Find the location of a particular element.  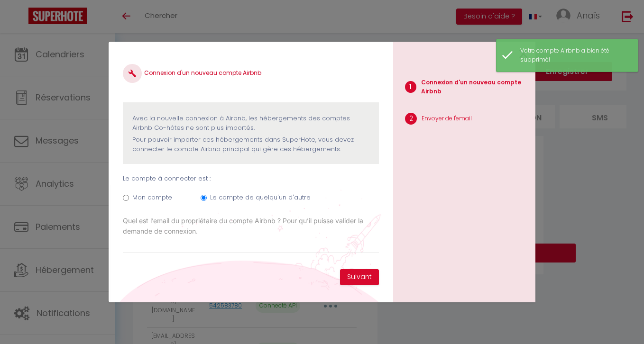

p: Le compte à connecter est : is located at coordinates (251, 179).